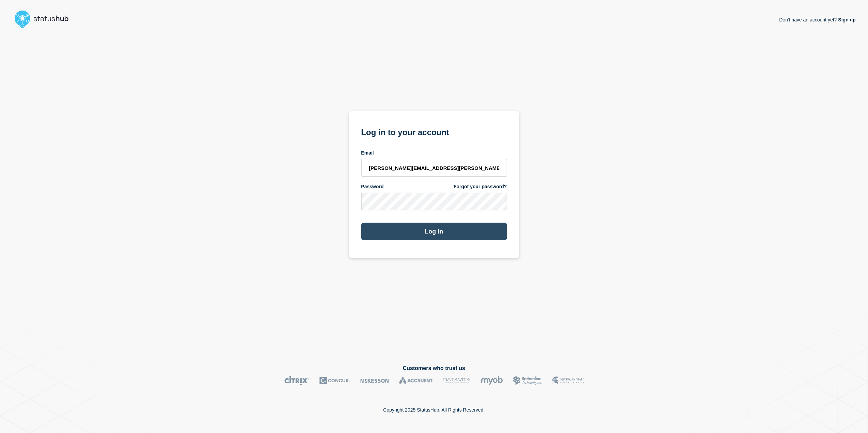 This screenshot has height=433, width=868. What do you see at coordinates (434, 231) in the screenshot?
I see `button: Log in` at bounding box center [434, 231].